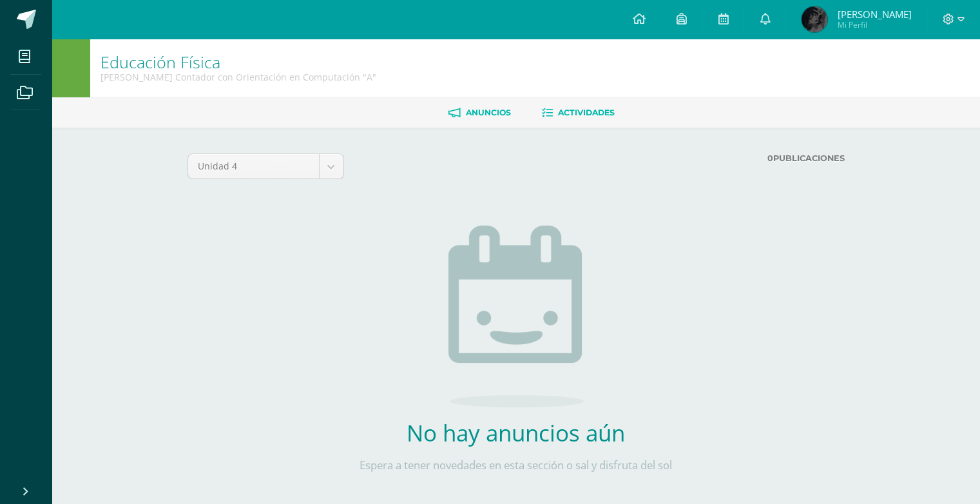 The height and width of the screenshot is (504, 980). Describe the element at coordinates (587, 112) in the screenshot. I see `span: Actividades` at that location.